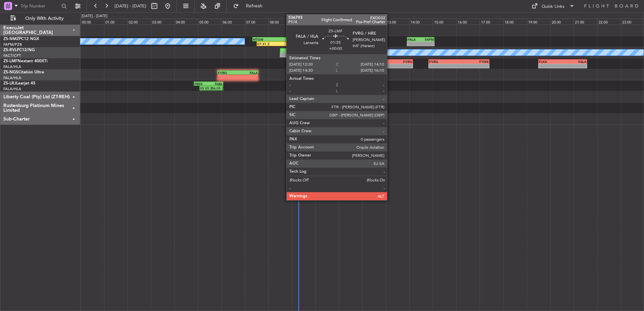 The height and width of the screenshot is (311, 644). What do you see at coordinates (19, 50) in the screenshot?
I see `a: ZS-RVLPC12/NG` at bounding box center [19, 50].